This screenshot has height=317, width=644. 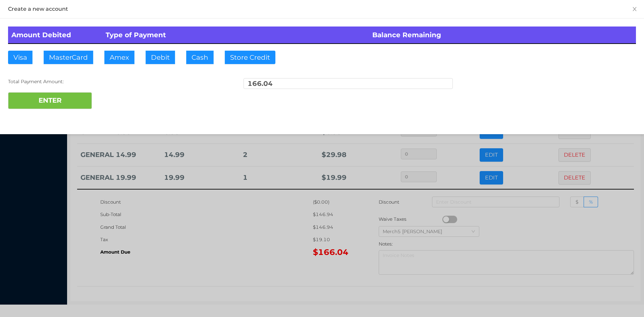 What do you see at coordinates (236, 35) in the screenshot?
I see `th: Type of Payment` at bounding box center [236, 35].